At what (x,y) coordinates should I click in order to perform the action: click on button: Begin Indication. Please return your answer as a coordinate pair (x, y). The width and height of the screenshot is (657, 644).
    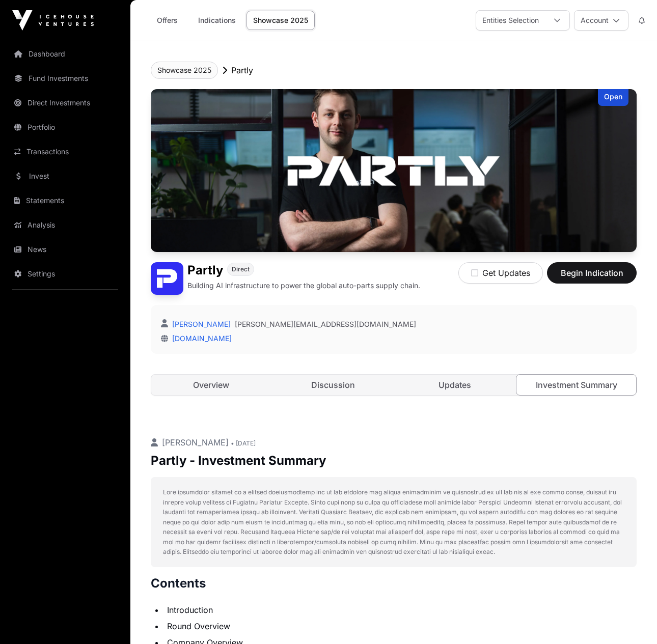
    Looking at the image, I should click on (592, 273).